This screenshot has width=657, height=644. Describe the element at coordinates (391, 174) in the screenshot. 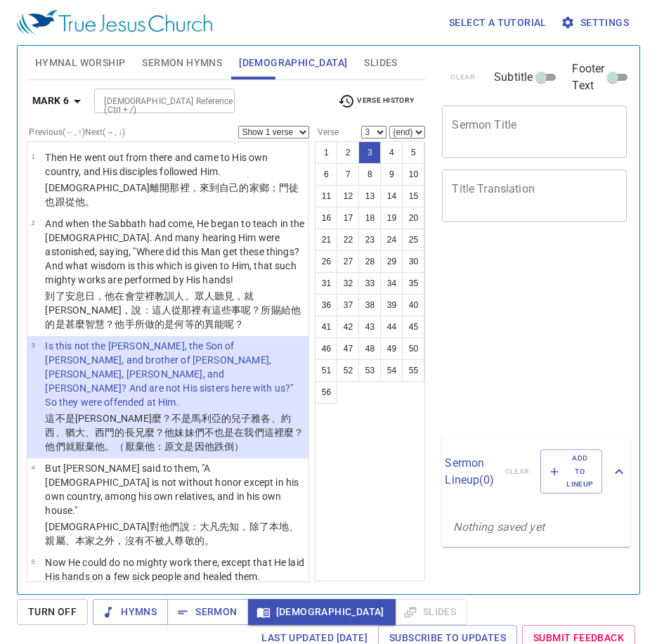

I see `button: 9` at that location.